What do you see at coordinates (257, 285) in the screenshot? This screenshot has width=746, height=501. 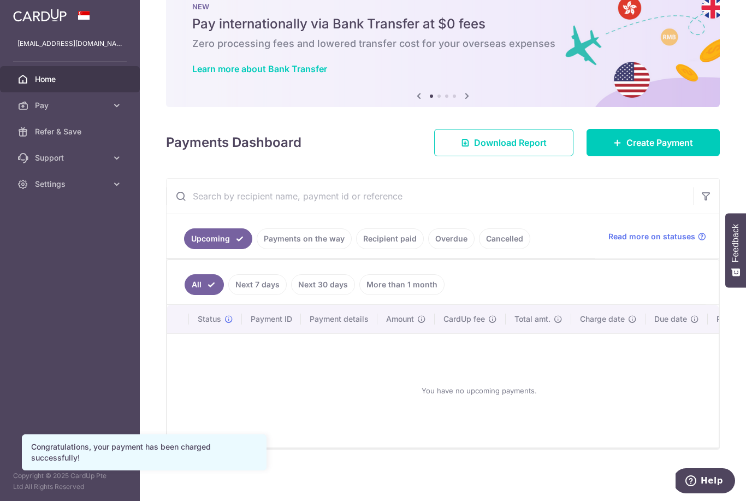 I see `a: Next 7 days` at bounding box center [257, 285].